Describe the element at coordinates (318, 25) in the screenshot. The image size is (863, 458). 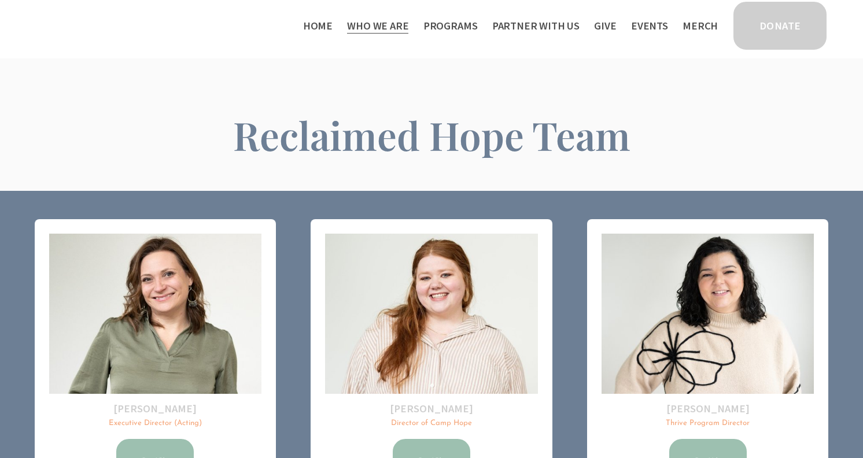
I see `a: Home` at that location.